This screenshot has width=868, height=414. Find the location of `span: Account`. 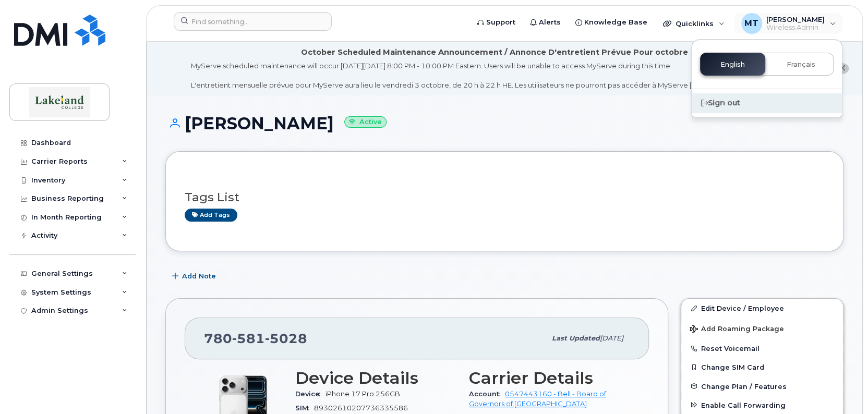

span: Account is located at coordinates (486, 394).